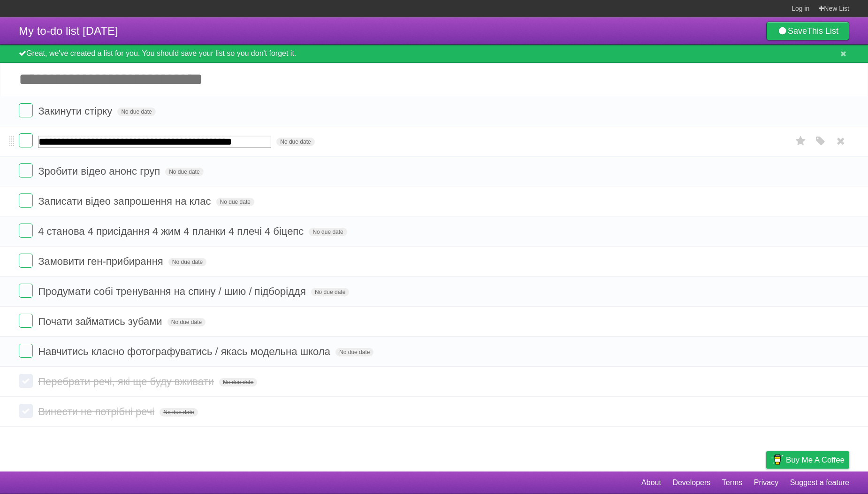  I want to click on span: Винести не потрібні речі, so click(97, 411).